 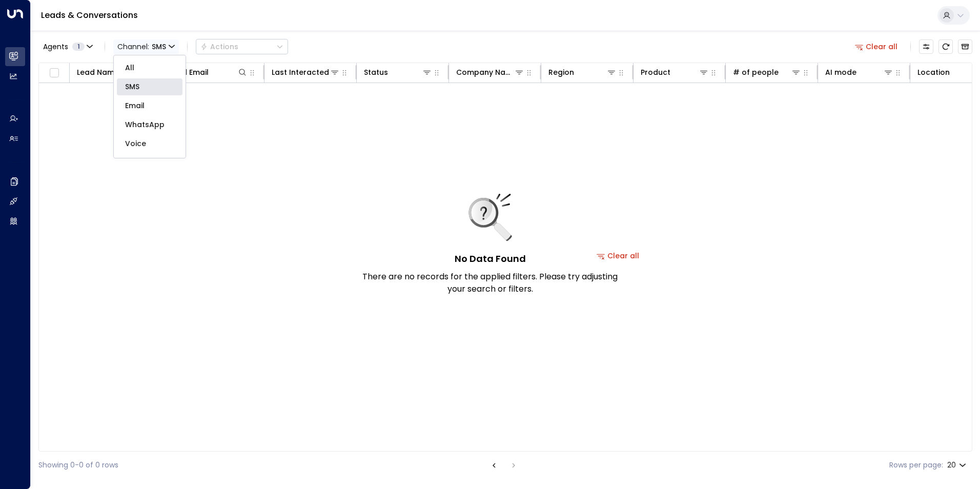 What do you see at coordinates (130, 67) in the screenshot?
I see `span: All` at bounding box center [130, 67].